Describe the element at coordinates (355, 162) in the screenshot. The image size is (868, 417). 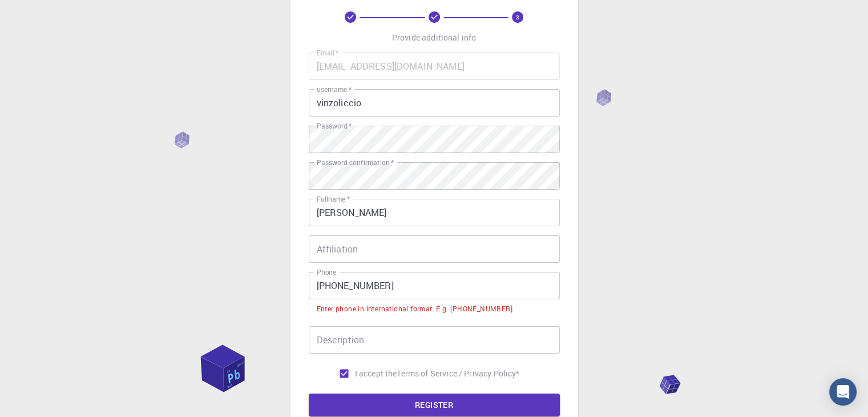
I see `label: Password confirmation` at that location.